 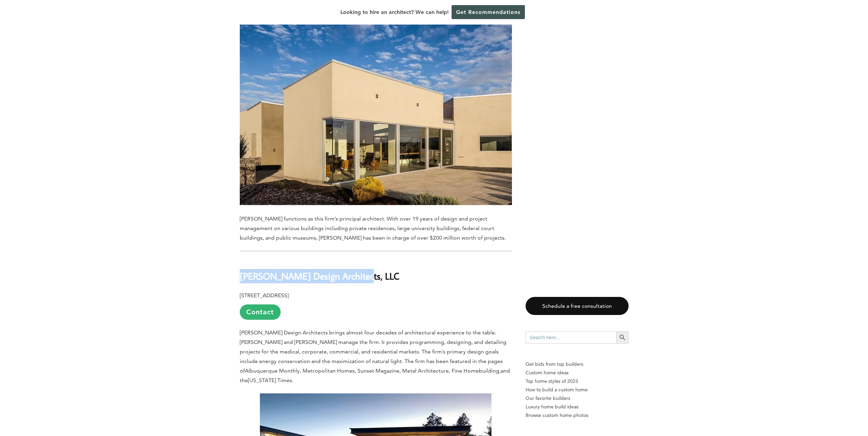 I want to click on p: Custom home ideas, so click(x=577, y=372).